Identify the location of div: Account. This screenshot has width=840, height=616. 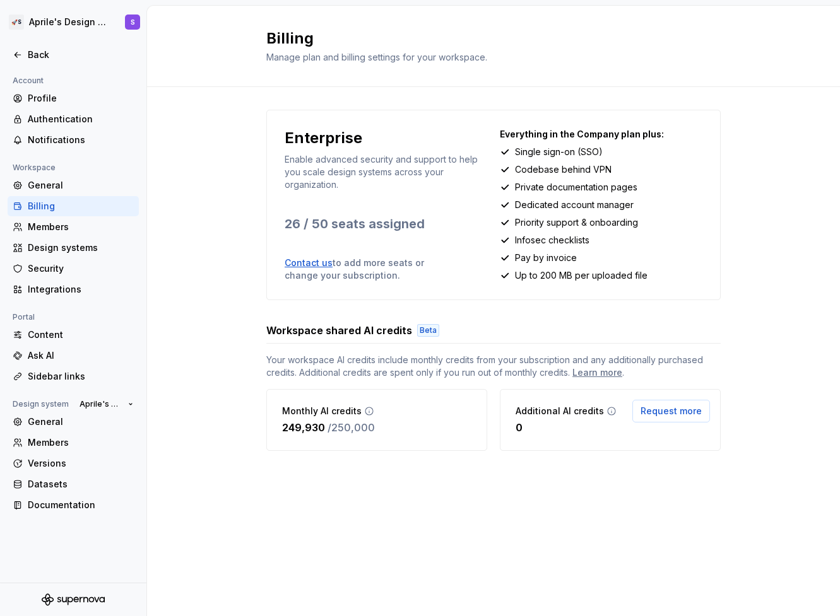
(28, 81).